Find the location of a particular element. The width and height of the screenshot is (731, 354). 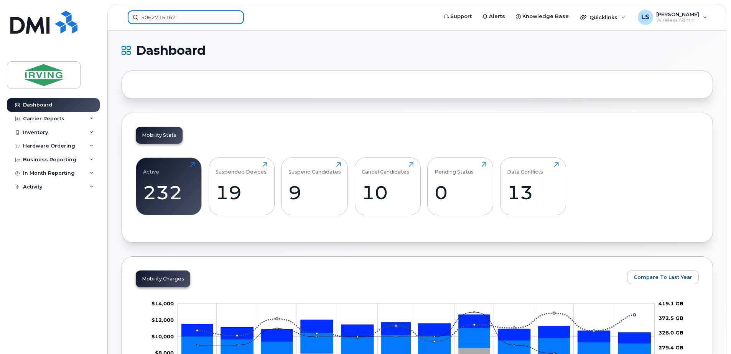

tspan: 326.0 GB is located at coordinates (671, 333).